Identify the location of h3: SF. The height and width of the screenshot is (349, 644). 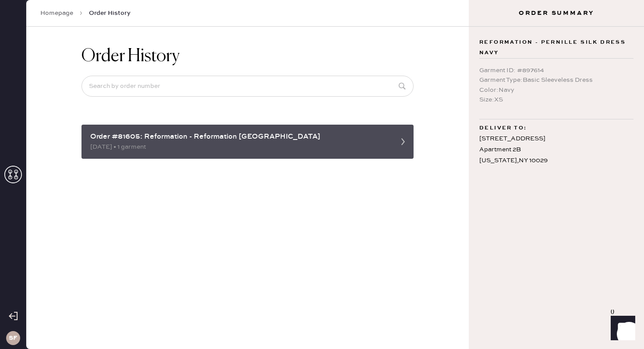
(12, 338).